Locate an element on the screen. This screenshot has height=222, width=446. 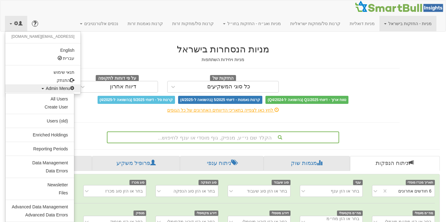
a: קרנות סל/מחקות ישראליות is located at coordinates (315, 24).